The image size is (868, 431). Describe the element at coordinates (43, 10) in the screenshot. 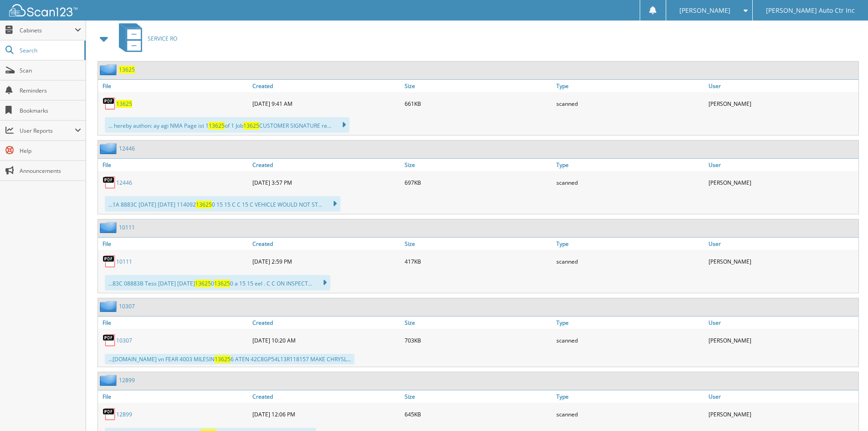

I see `img: scan123-logo-white.svg` at that location.